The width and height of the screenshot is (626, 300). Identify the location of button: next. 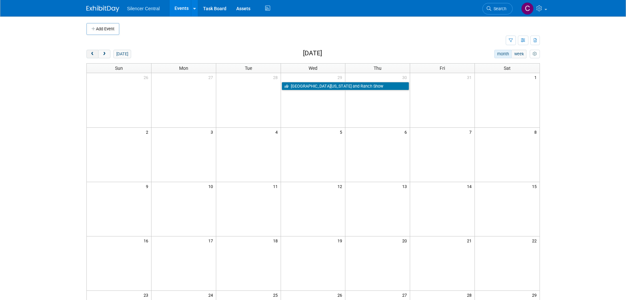
(104, 54).